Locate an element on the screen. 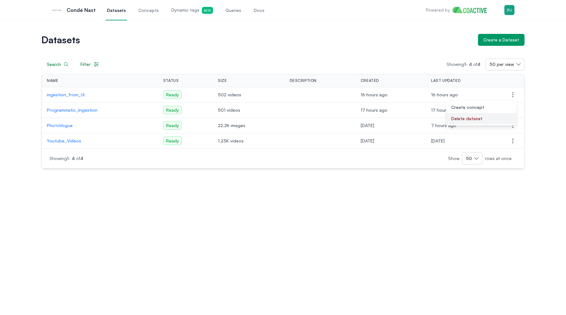  span: Size is located at coordinates (222, 81).